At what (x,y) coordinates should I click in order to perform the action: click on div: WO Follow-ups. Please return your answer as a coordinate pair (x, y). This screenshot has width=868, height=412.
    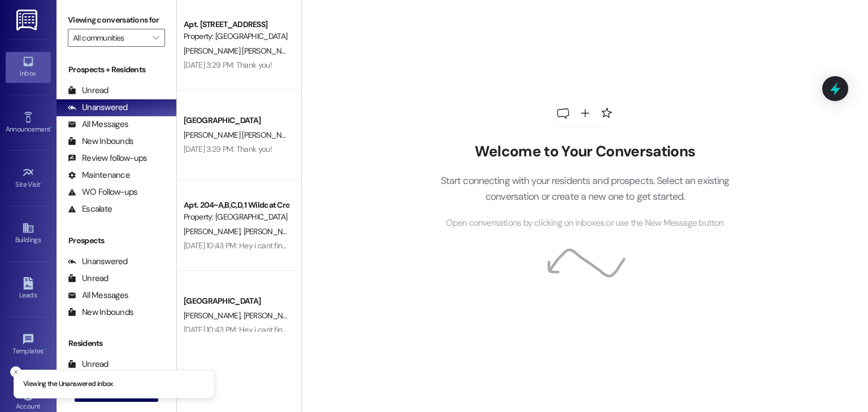
    Looking at the image, I should click on (102, 192).